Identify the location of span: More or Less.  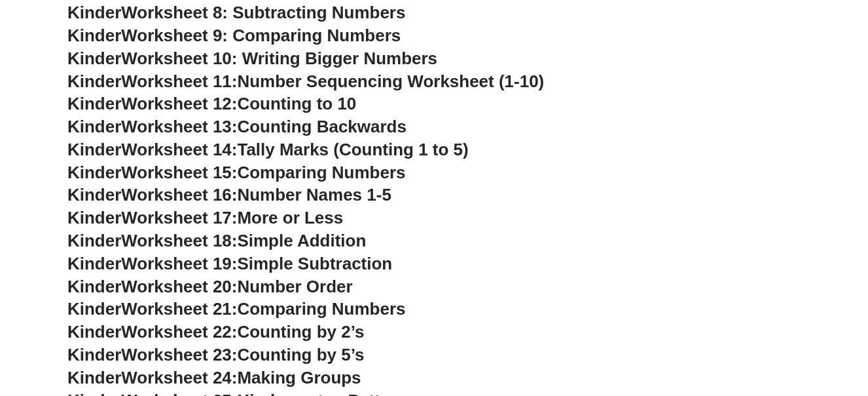
(290, 217).